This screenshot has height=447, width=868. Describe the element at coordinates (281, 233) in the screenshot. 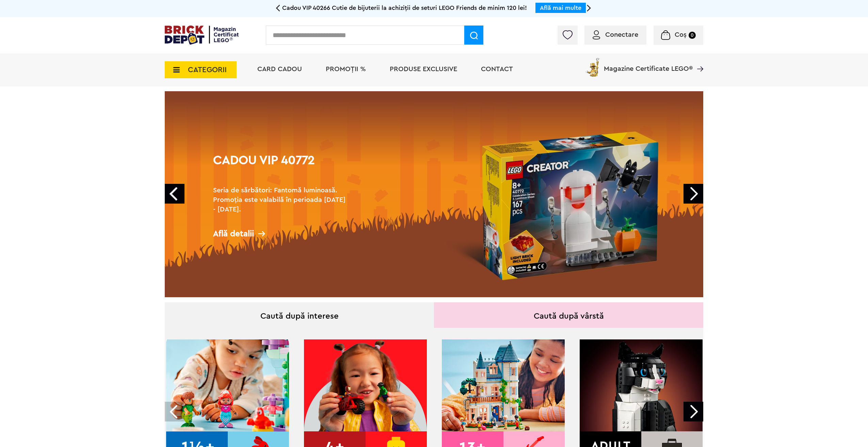

I see `div: Află detalii` at that location.